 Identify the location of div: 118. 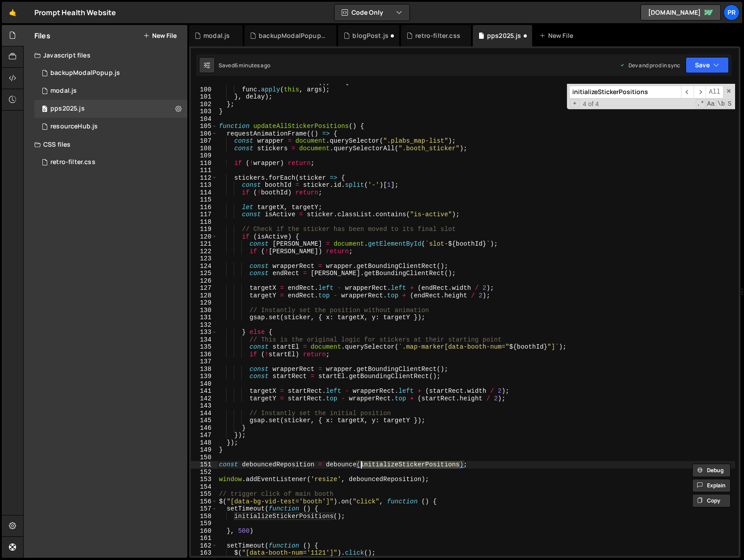
(204, 222).